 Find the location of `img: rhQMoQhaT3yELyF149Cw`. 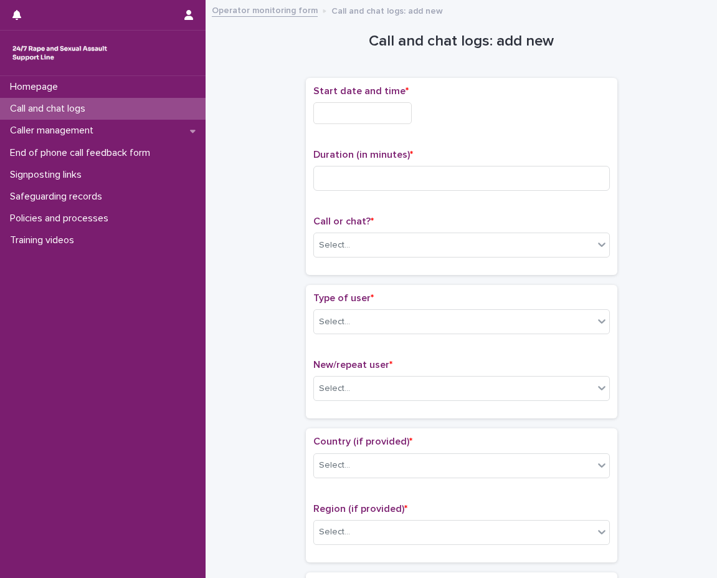

img: rhQMoQhaT3yELyF149Cw is located at coordinates (60, 53).